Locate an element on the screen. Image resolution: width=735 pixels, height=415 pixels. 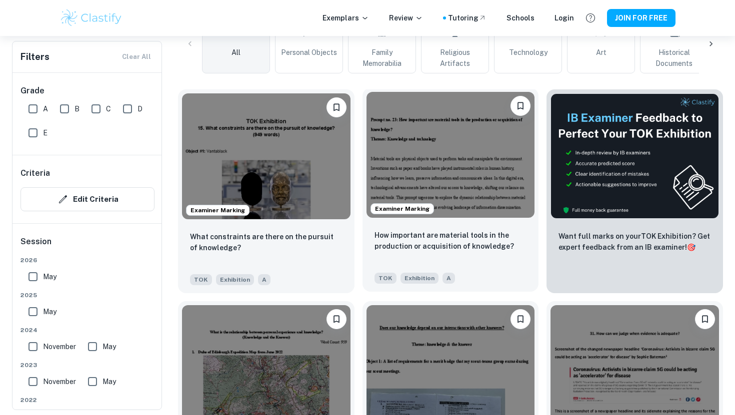
a: Tutoring is located at coordinates (467, 18).